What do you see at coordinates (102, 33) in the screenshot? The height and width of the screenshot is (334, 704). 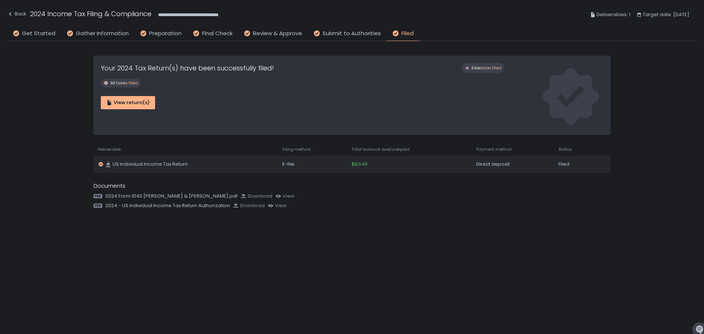 I see `span: Gather Information` at bounding box center [102, 33].